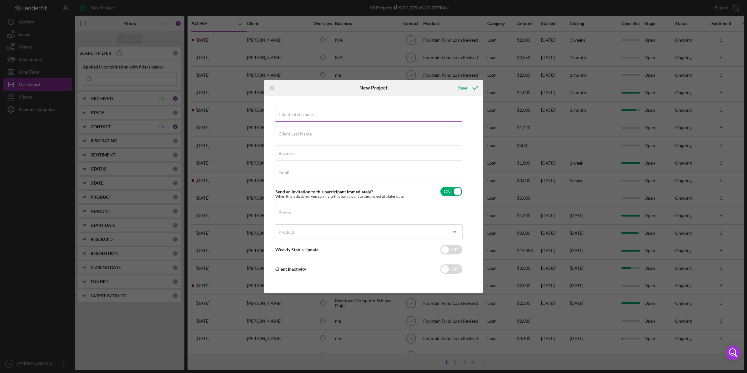 This screenshot has height=373, width=747. I want to click on div: Product, so click(286, 232).